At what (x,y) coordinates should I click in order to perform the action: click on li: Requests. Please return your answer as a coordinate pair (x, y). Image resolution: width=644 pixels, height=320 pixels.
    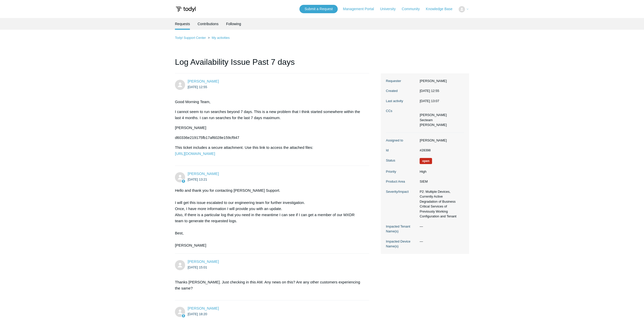
    Looking at the image, I should click on (182, 24).